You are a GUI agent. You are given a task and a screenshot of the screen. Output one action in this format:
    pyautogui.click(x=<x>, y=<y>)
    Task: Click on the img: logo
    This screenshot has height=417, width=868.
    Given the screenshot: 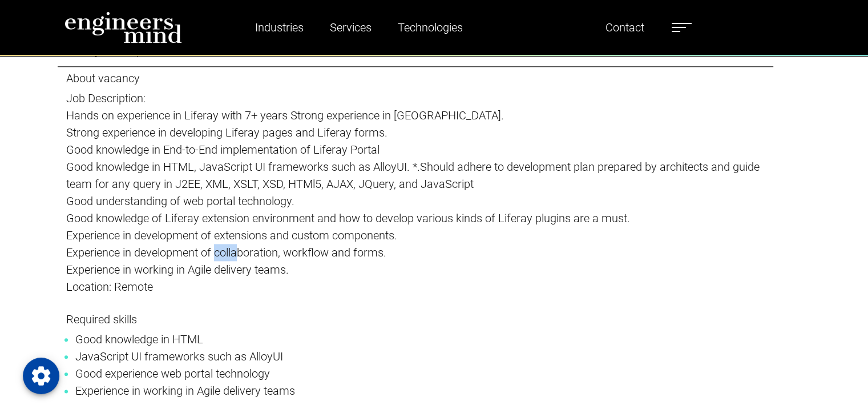 What is the action you would take?
    pyautogui.click(x=123, y=27)
    